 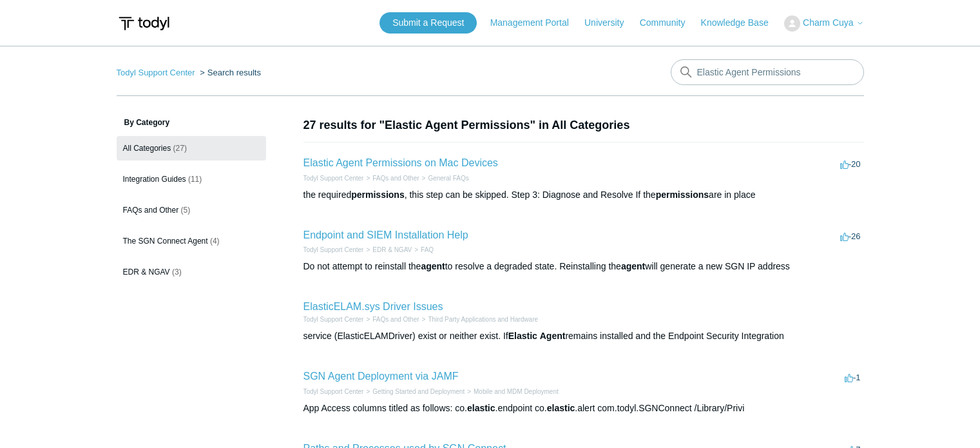 What do you see at coordinates (825, 23) in the screenshot?
I see `button: Charm Cuya` at bounding box center [825, 23].